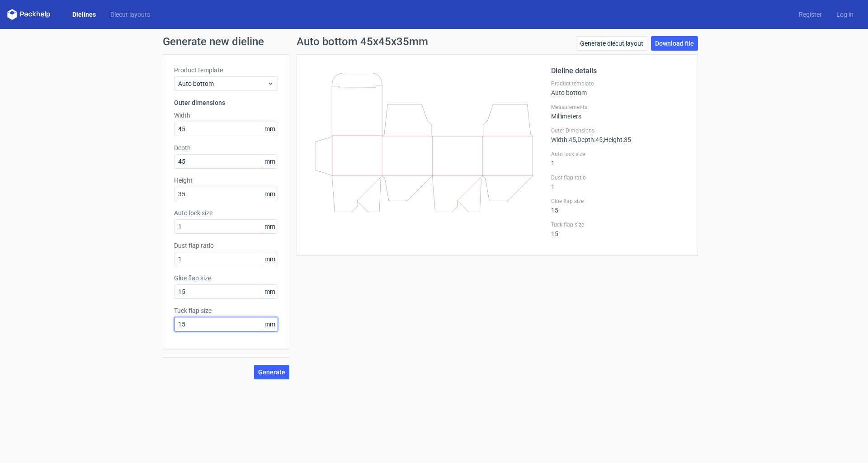 This screenshot has height=463, width=868. What do you see at coordinates (130, 14) in the screenshot?
I see `a: Diecut layouts` at bounding box center [130, 14].